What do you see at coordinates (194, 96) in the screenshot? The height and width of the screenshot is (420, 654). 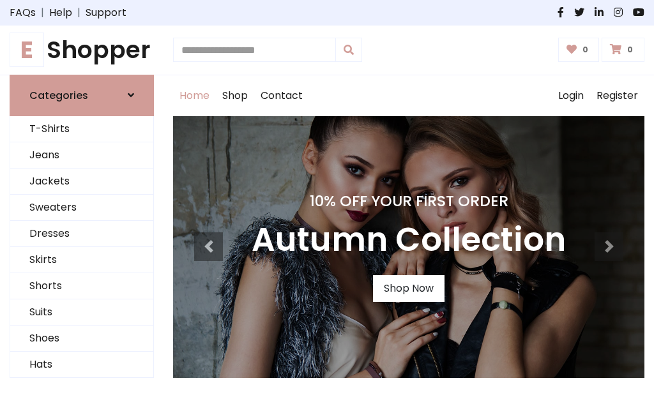 I see `a: Home` at bounding box center [194, 96].